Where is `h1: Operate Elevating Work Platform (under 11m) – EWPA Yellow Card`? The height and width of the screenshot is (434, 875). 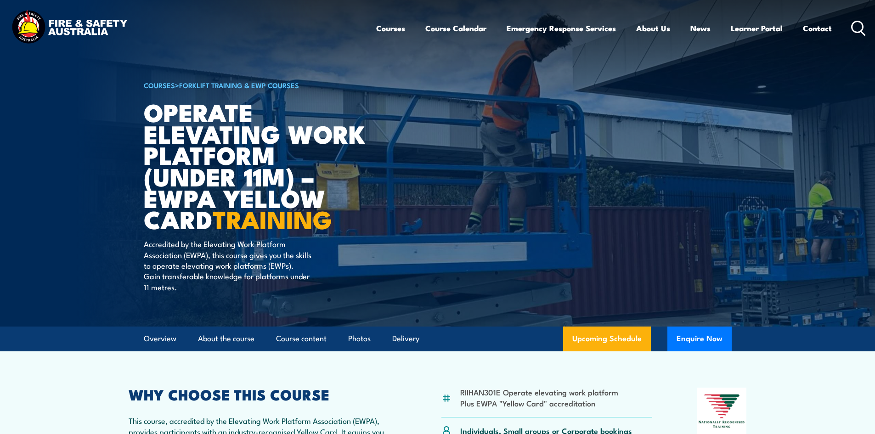 h1: Operate Elevating Work Platform (under 11m) – EWPA Yellow Card is located at coordinates (257, 165).